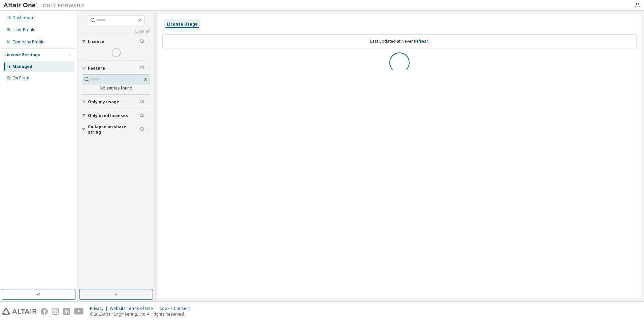  I want to click on p: © 2025 Altair Engineering, Inc. All Rights Reserved., so click(142, 314).